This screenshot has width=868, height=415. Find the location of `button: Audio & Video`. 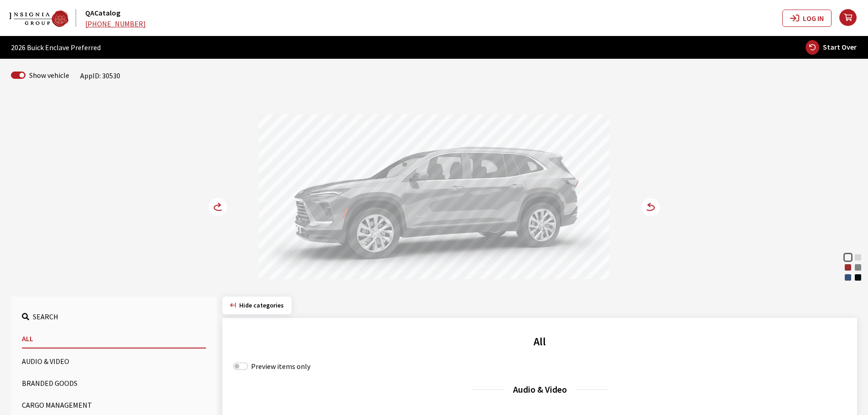

button: Audio & Video is located at coordinates (114, 362).